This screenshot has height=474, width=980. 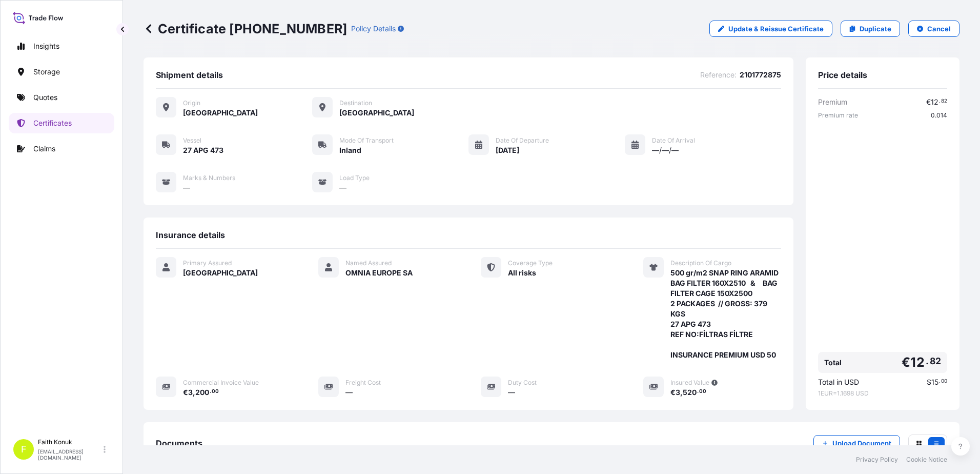 What do you see at coordinates (350, 151) in the screenshot?
I see `span: Inland` at bounding box center [350, 151].